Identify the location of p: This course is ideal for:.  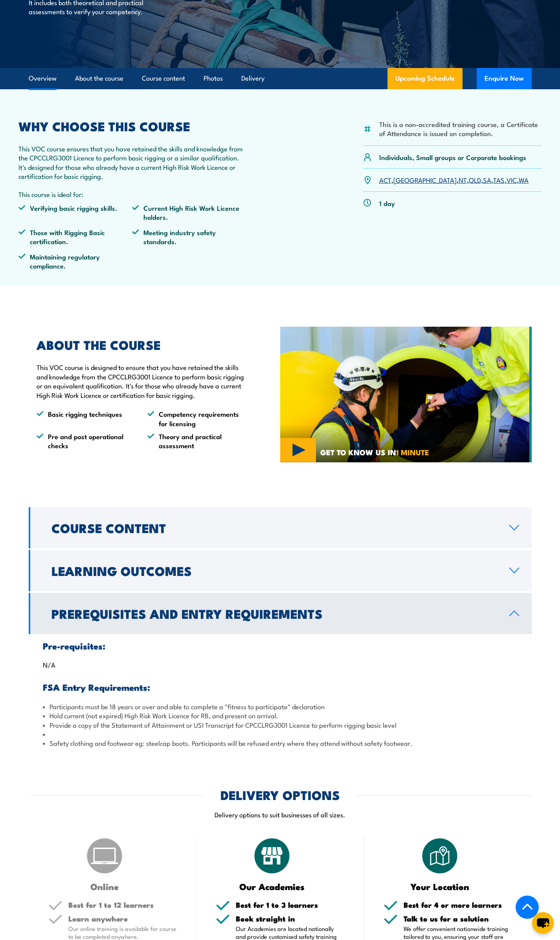
(132, 194).